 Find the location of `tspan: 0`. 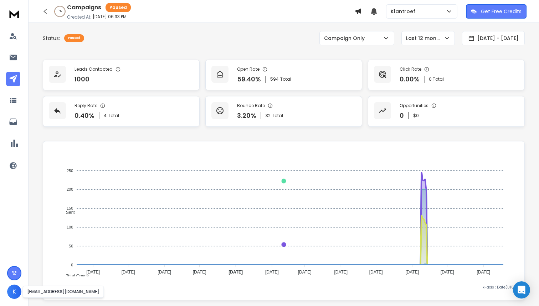

tspan: 0 is located at coordinates (72, 265).